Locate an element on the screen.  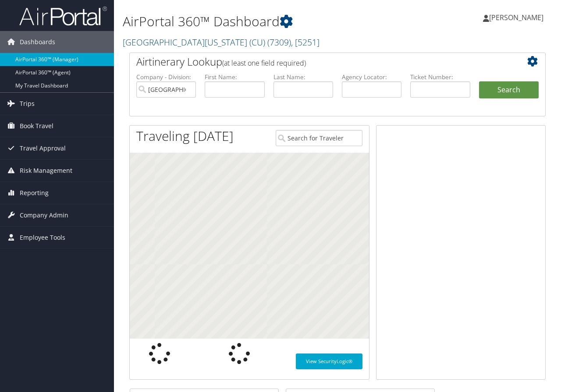
label: Agency Locator: is located at coordinates (372, 77).